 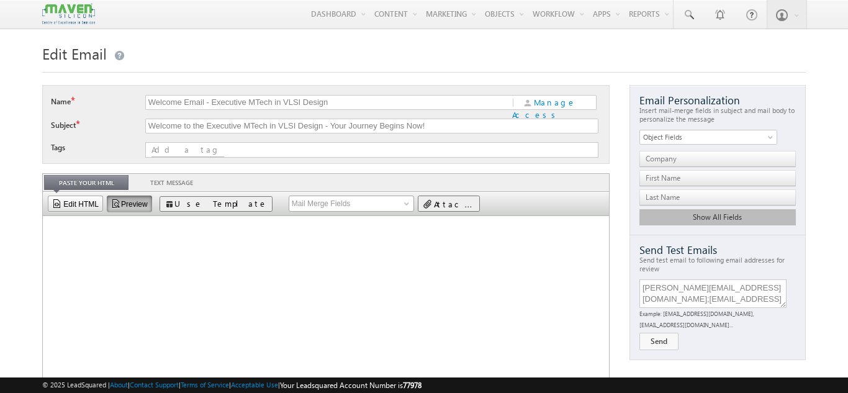 What do you see at coordinates (91, 148) in the screenshot?
I see `label: Tags` at bounding box center [91, 148].